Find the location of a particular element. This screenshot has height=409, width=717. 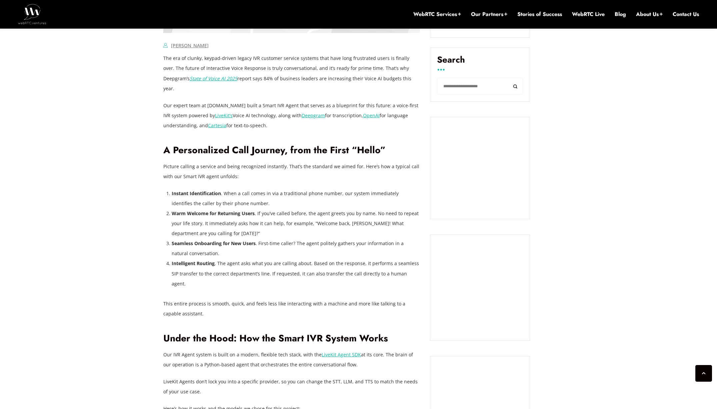

a: Our Partners is located at coordinates (489, 14).